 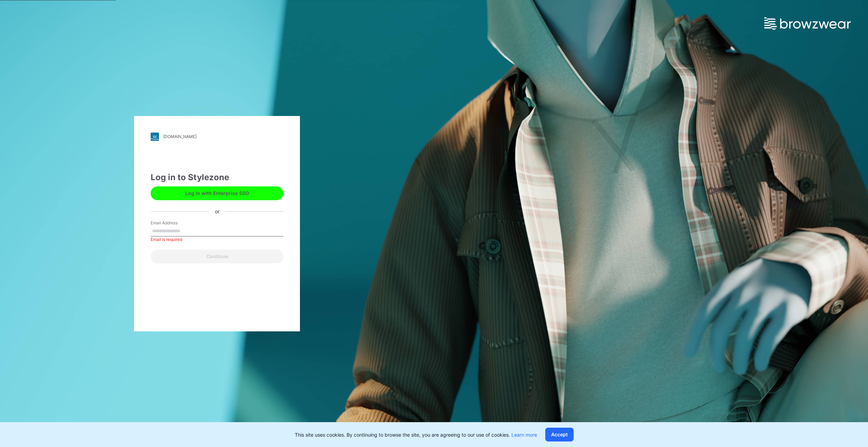 What do you see at coordinates (175, 224) in the screenshot?
I see `label: Email Address` at bounding box center [175, 224].